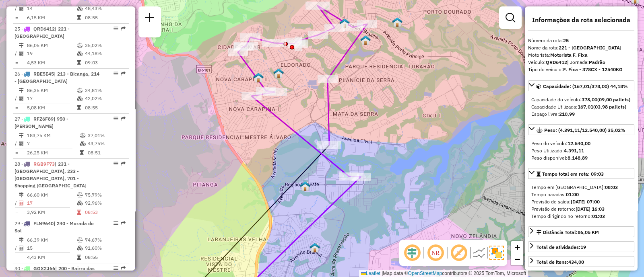 The height and width of the screenshot is (277, 644). Describe the element at coordinates (54, 227) in the screenshot. I see `span: 29 -` at that location.